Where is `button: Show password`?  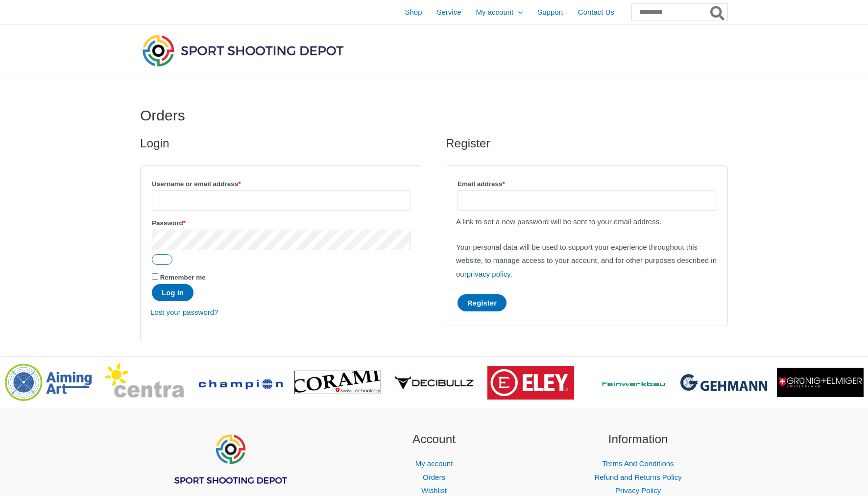 button: Show password is located at coordinates (162, 260).